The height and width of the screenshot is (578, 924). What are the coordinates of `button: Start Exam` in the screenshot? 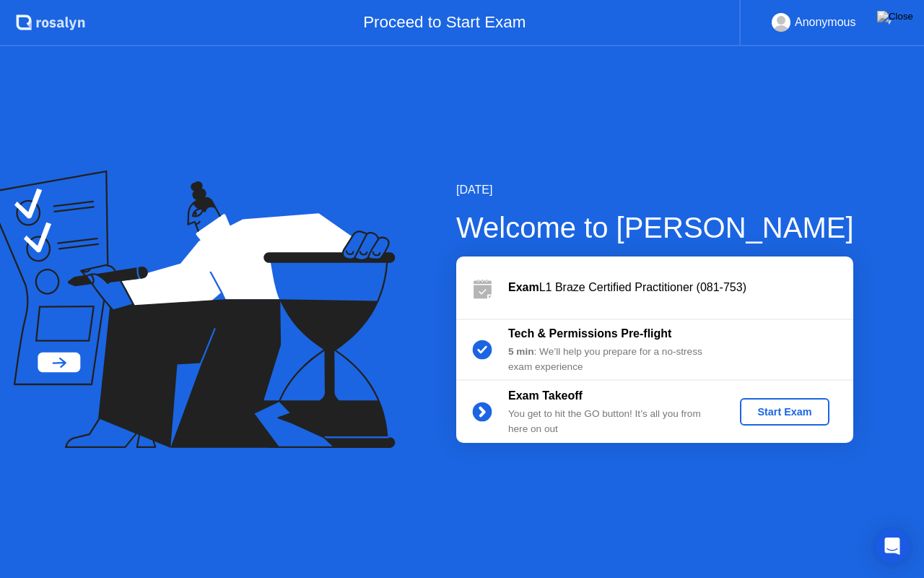 It's located at (785, 412).